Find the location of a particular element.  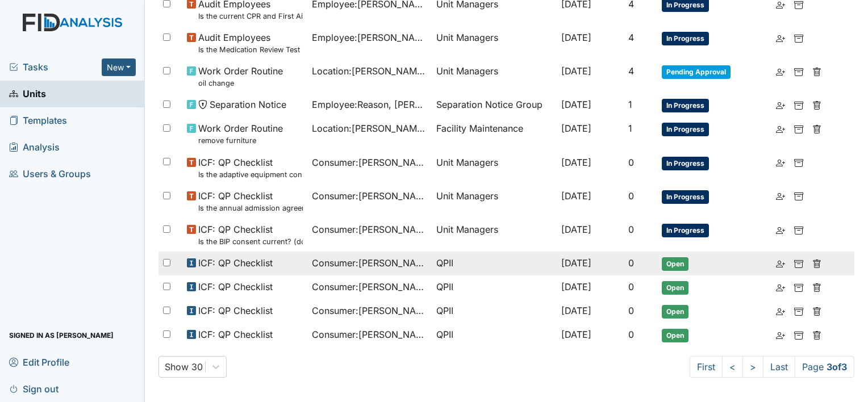

a: Tasks is located at coordinates (55, 67).